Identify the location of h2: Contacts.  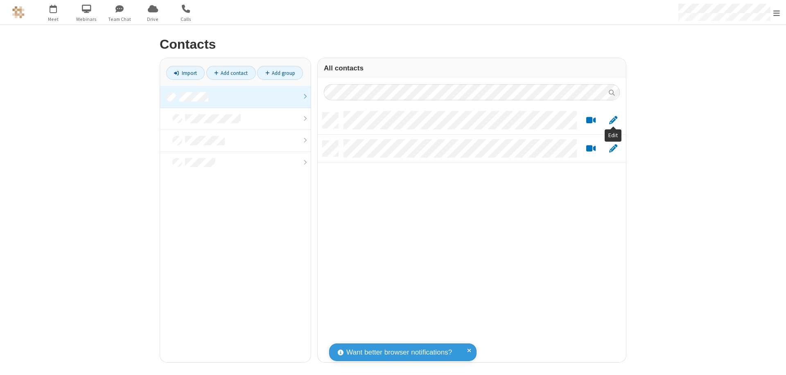
(393, 44).